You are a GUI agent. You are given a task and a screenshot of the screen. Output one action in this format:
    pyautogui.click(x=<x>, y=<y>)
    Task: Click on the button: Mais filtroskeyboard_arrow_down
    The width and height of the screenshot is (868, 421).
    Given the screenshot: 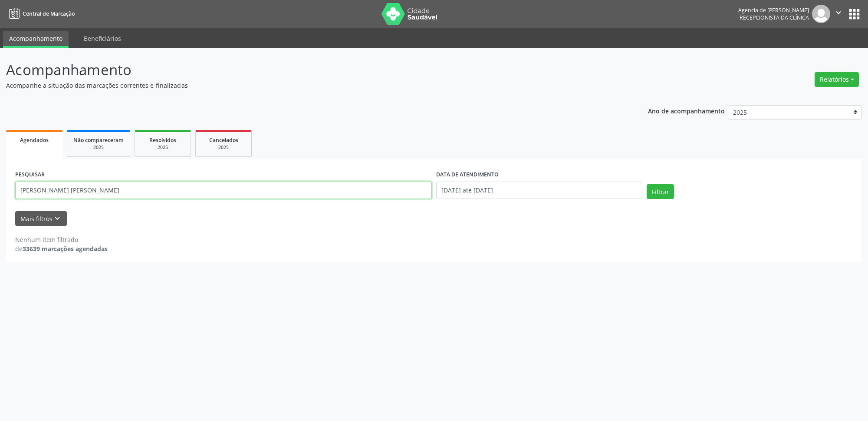 What is the action you would take?
    pyautogui.click(x=41, y=218)
    